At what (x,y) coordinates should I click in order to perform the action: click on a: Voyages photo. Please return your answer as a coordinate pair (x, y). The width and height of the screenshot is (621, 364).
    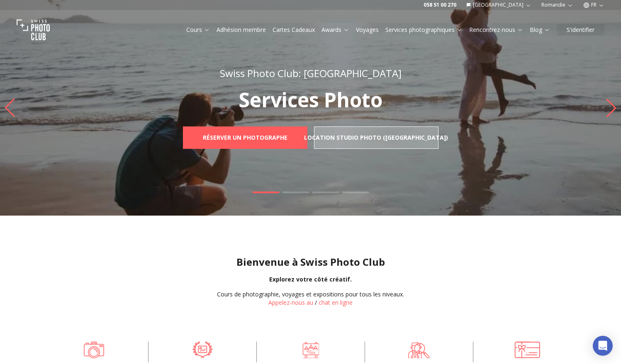
    Looking at the image, I should click on (311, 350).